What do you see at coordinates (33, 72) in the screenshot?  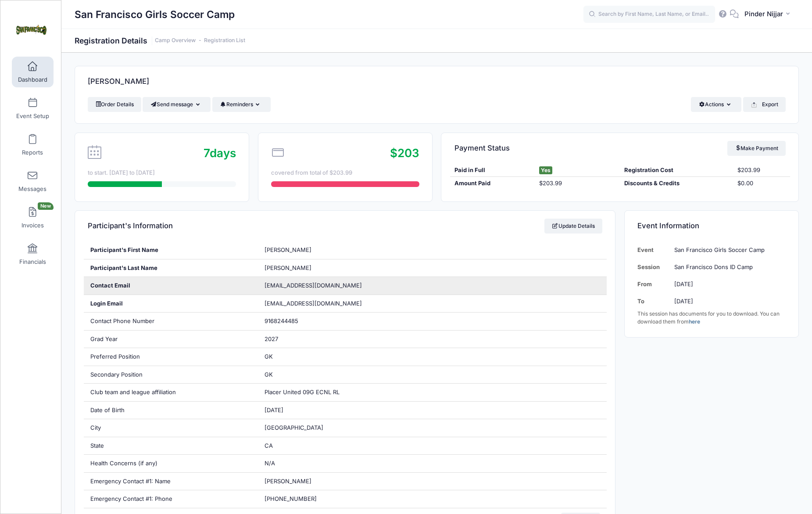 I see `a: Dashboard` at bounding box center [33, 72].